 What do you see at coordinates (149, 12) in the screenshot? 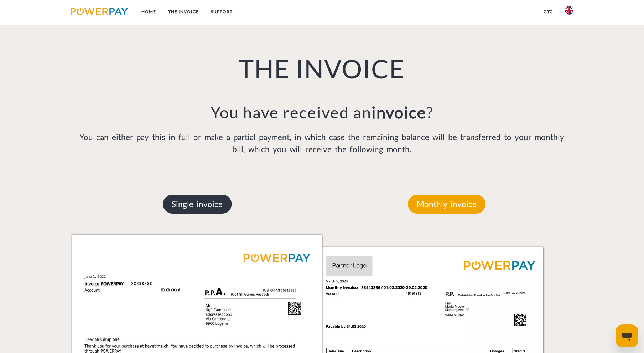
I see `a: Home` at bounding box center [149, 12].